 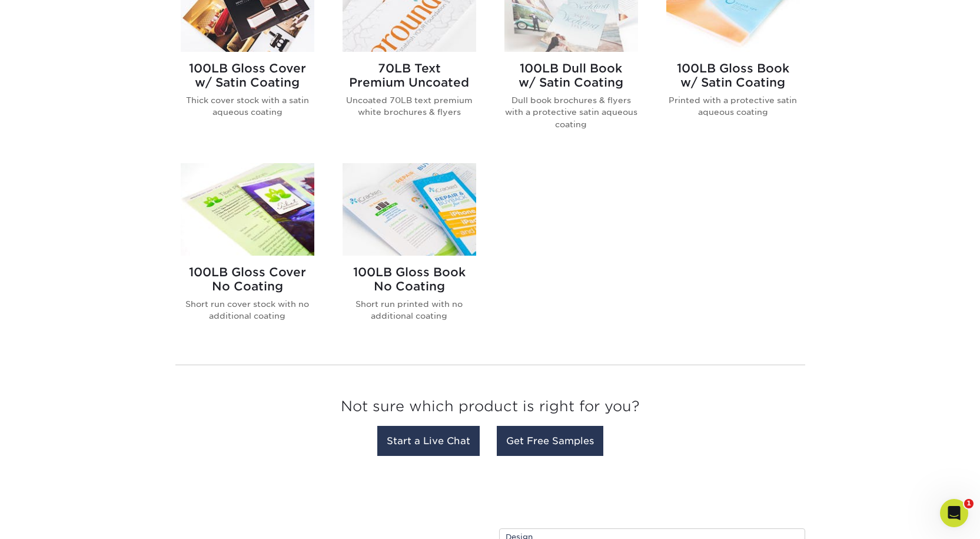 What do you see at coordinates (550, 441) in the screenshot?
I see `a: Get Free Samples` at bounding box center [550, 441].